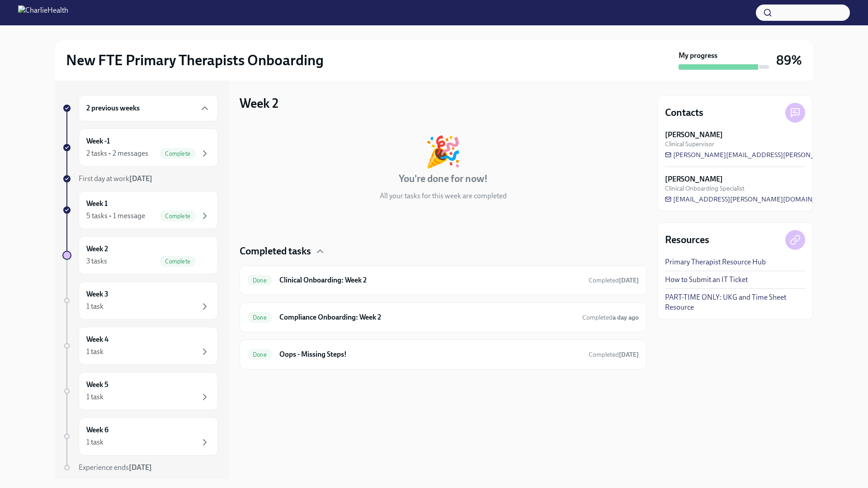  What do you see at coordinates (97, 261) in the screenshot?
I see `div: 3 tasks` at bounding box center [97, 261].